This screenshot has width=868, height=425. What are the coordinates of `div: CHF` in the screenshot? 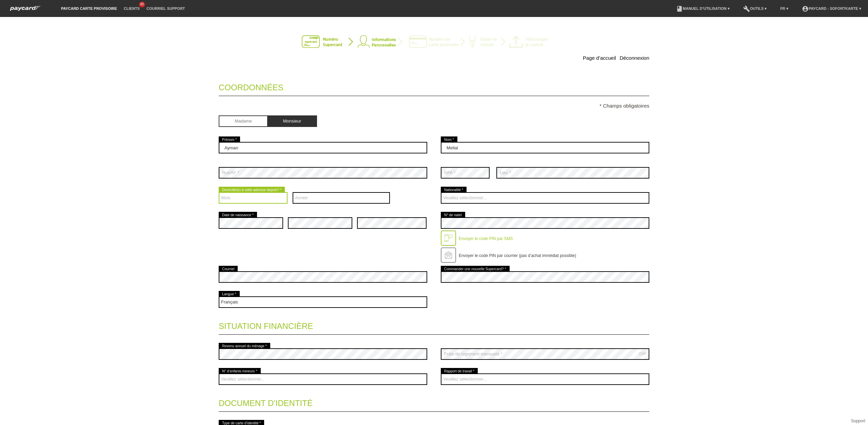 It's located at (643, 354).